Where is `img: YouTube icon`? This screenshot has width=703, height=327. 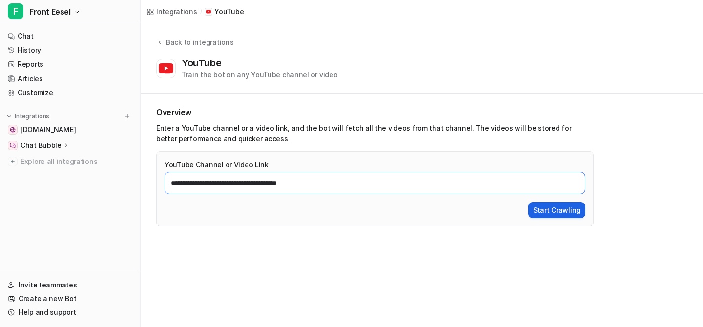 img: YouTube icon is located at coordinates (208, 12).